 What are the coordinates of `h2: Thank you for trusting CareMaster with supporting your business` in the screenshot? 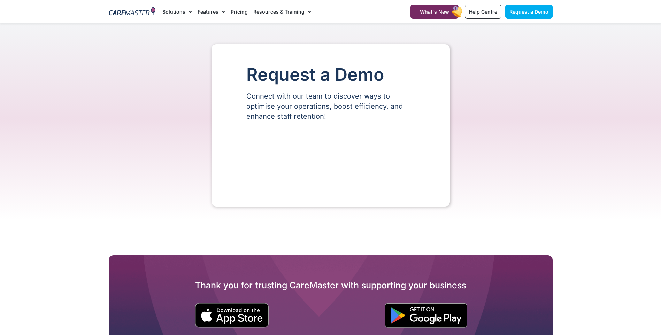 It's located at (331, 285).